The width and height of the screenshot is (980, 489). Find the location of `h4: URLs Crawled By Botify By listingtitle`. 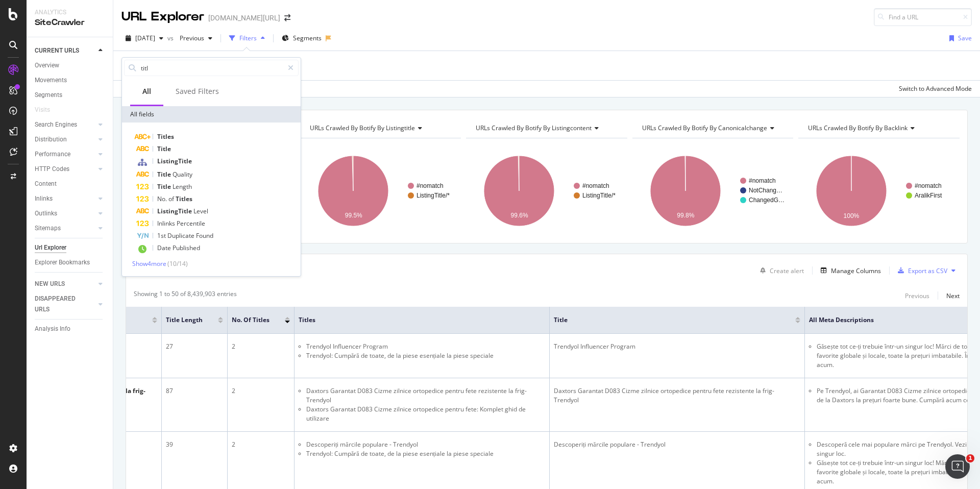

h4: URLs Crawled By Botify By listingtitle is located at coordinates (380, 128).